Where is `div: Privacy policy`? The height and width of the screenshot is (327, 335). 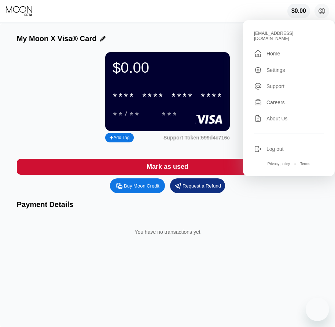
div: Privacy policy is located at coordinates (279, 164).